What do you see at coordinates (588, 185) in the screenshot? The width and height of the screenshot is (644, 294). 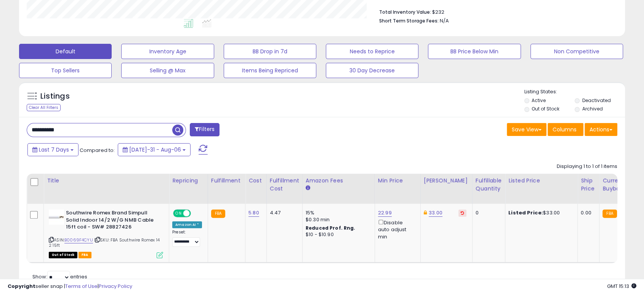 I see `div: Ship Price` at bounding box center [588, 185].